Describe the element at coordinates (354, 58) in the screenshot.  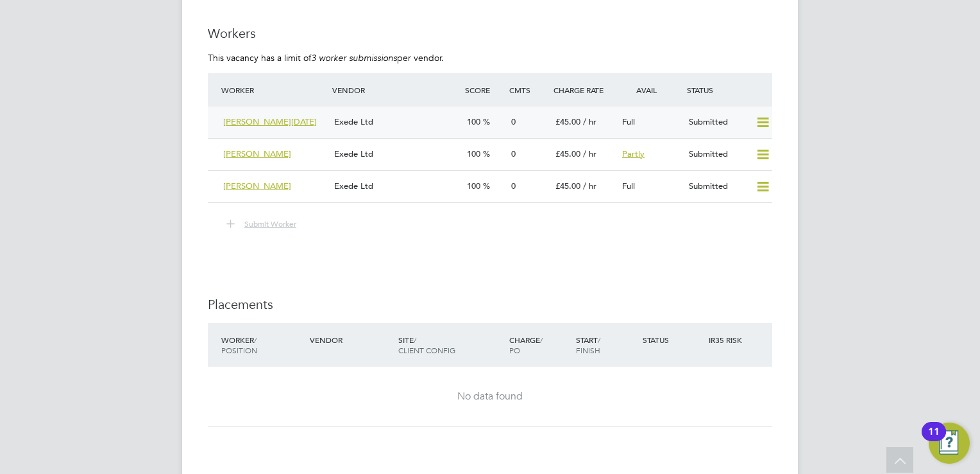
I see `em: 3 worker submissions` at that location.